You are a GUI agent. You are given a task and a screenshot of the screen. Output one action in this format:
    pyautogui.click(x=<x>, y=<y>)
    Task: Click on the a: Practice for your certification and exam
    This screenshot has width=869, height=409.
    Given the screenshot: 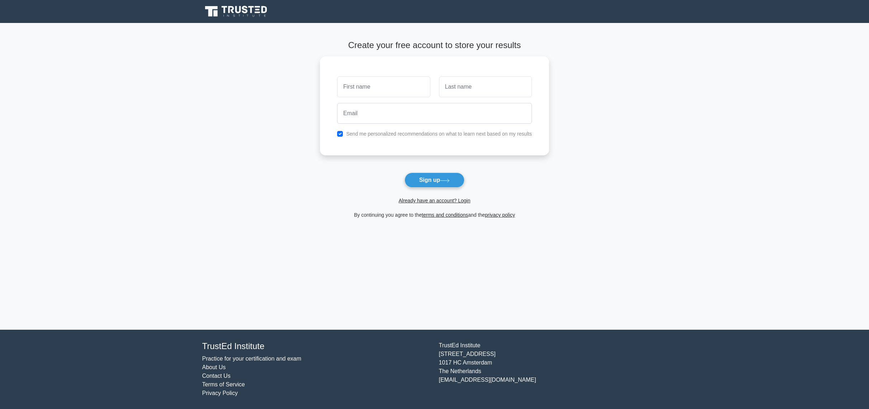 What is the action you would take?
    pyautogui.click(x=252, y=358)
    